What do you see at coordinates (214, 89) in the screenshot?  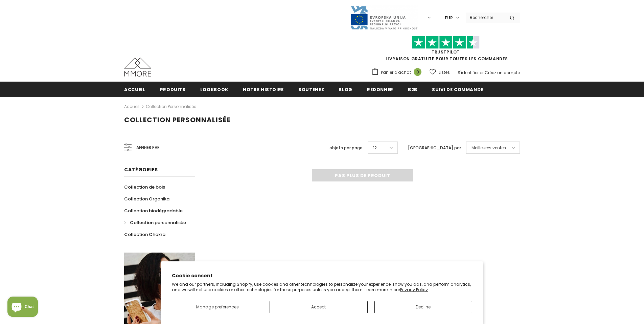 I see `a: Lookbook` at bounding box center [214, 89].